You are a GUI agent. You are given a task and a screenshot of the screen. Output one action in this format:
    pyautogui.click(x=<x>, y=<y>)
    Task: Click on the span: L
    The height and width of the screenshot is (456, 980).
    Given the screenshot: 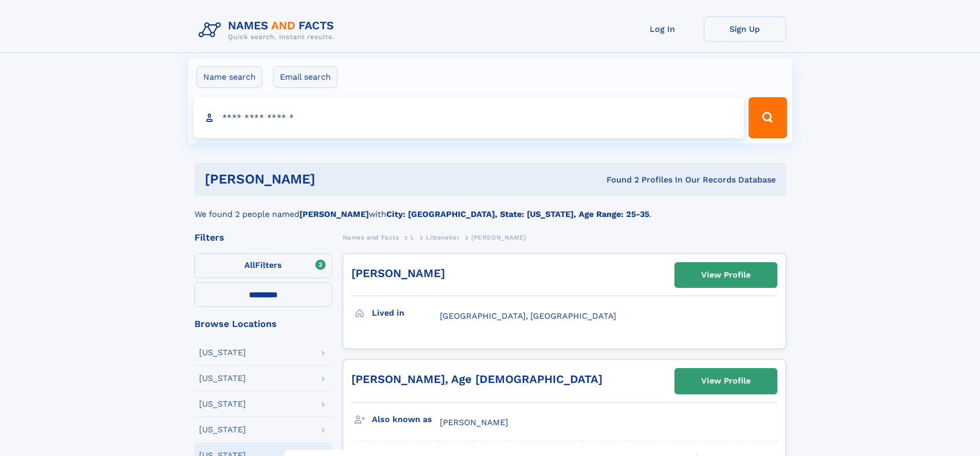 What is the action you would take?
    pyautogui.click(x=413, y=238)
    